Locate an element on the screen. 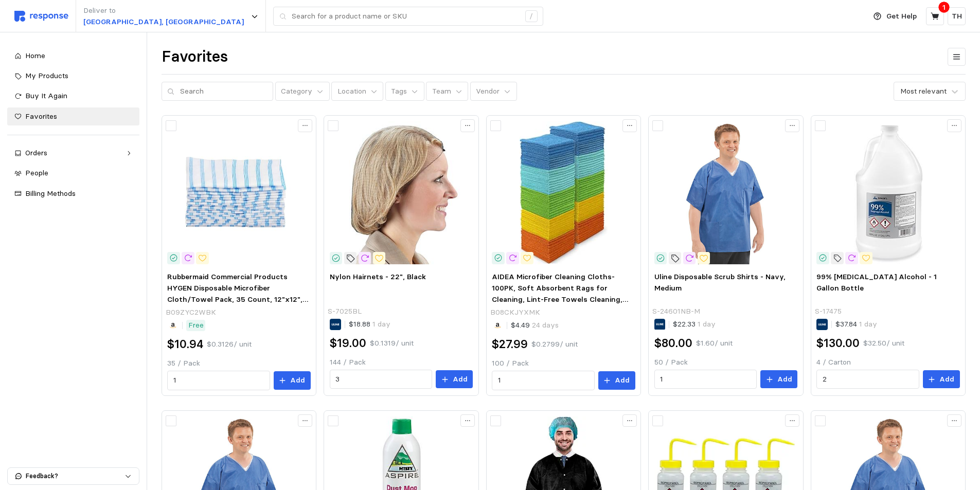 This screenshot has width=980, height=490. p: S-7025BL is located at coordinates (344, 312).